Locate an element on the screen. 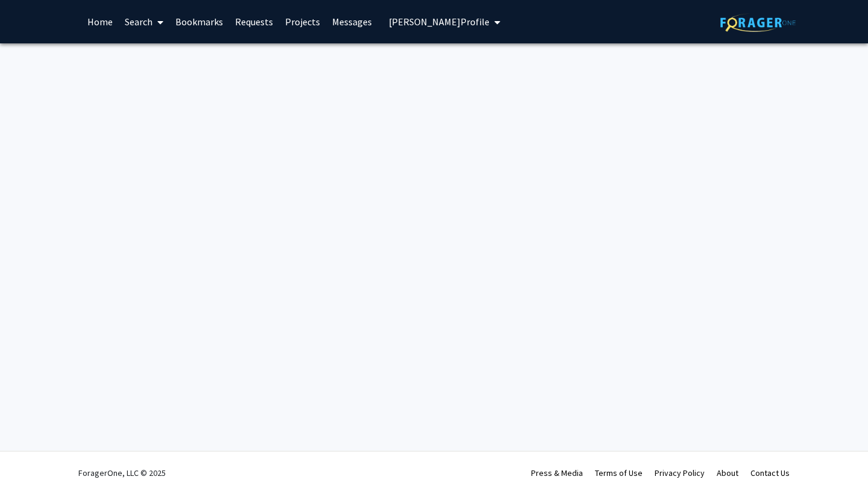  img: ForagerOne Logo is located at coordinates (758, 22).